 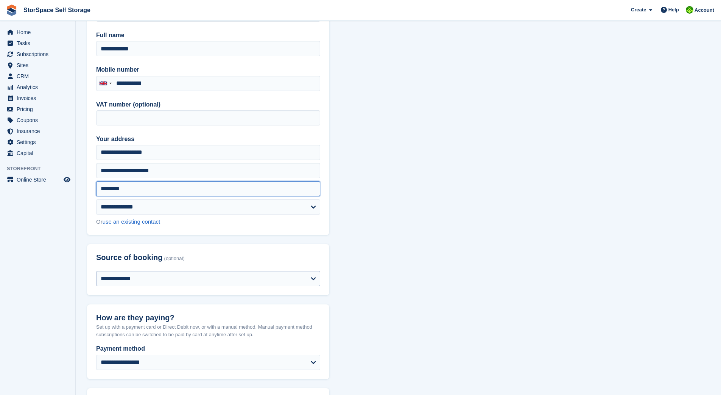 I want to click on span: CRM, so click(x=39, y=76).